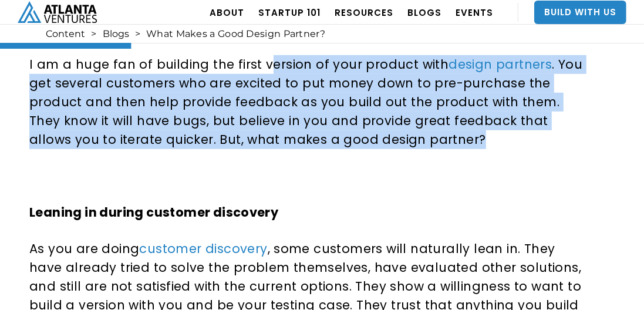 This screenshot has height=310, width=644. Describe the element at coordinates (308, 103) in the screenshot. I see `p: I am a huge fan of building the first version of your product with . You get several customers wh...` at that location.